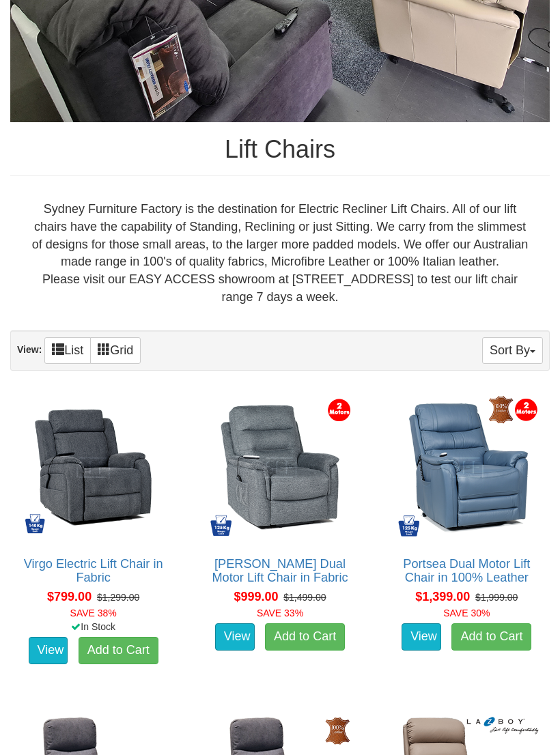  Describe the element at coordinates (93, 613) in the screenshot. I see `font: SAVE 38%` at that location.